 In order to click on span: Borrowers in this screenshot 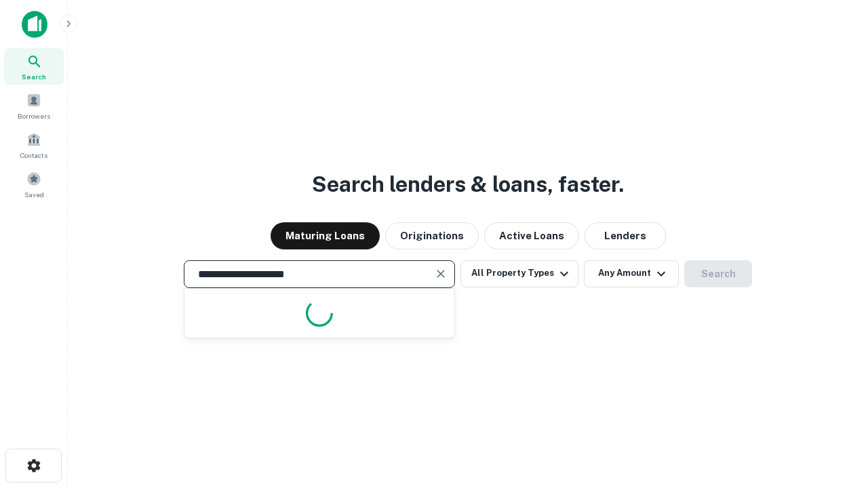, I will do `click(34, 116)`.